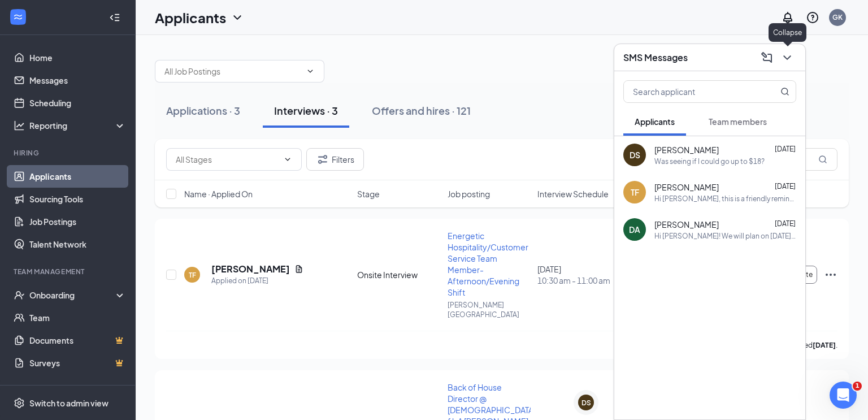 This screenshot has width=868, height=420. I want to click on input: All Stages, so click(227, 160).